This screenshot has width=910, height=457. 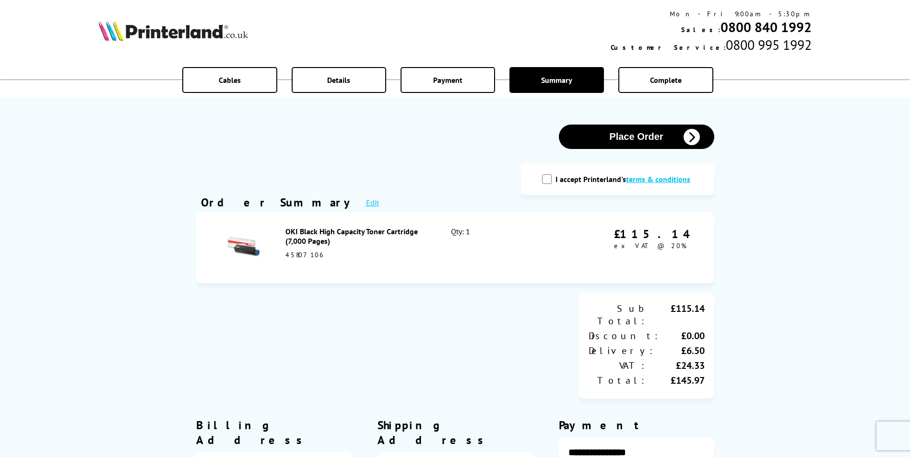 What do you see at coordinates (617, 366) in the screenshot?
I see `div: VAT:` at bounding box center [617, 366].